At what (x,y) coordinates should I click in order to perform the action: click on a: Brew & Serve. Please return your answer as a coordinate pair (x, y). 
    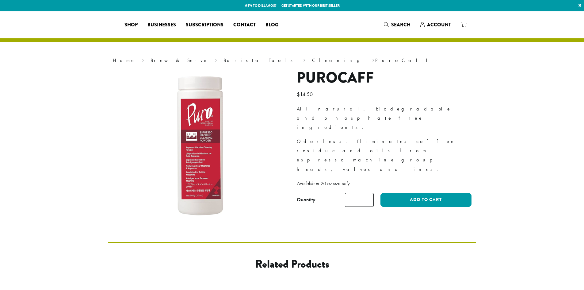
    Looking at the image, I should click on (179, 60).